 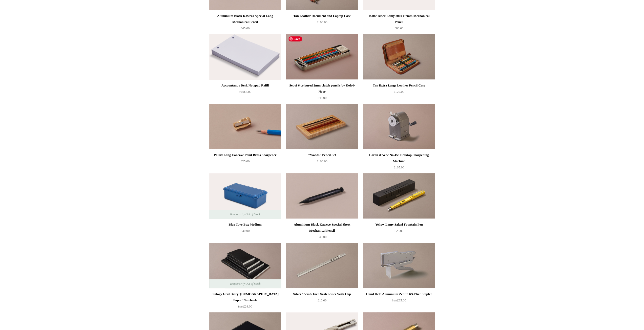 I want to click on span: £120.00, so click(x=399, y=92).